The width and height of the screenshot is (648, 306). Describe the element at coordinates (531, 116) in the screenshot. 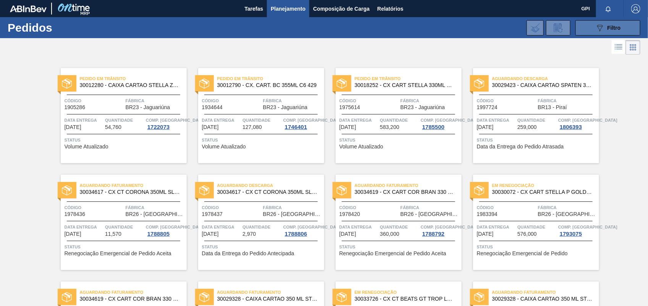

I see `a: statusAguardando Descarga30029423 - CAIXA CARTAO SPATEN 330 C6 429Código1997724FábricaBR13 - Pira...` at that location.